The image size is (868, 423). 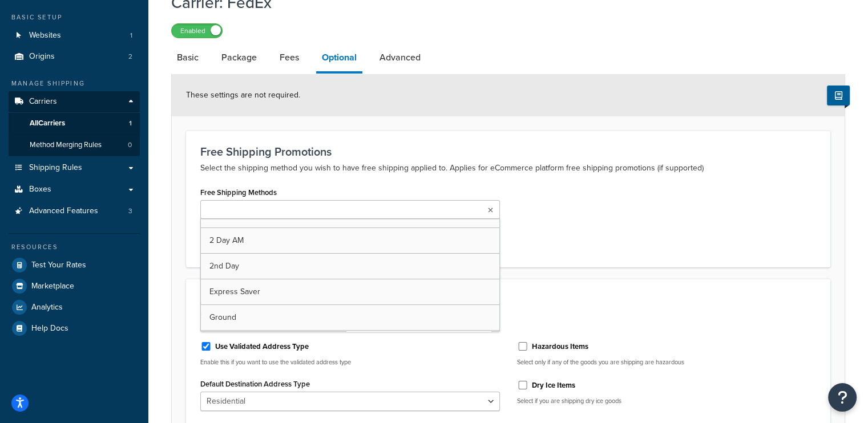 I want to click on label: Dry Ice Items, so click(x=554, y=385).